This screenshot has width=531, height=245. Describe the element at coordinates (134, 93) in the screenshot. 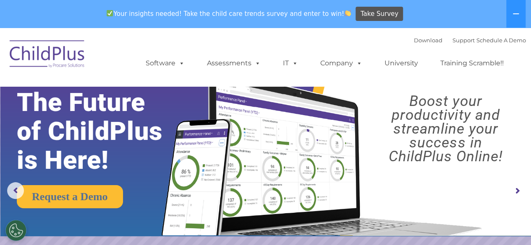

I see `span: Phone number` at that location.